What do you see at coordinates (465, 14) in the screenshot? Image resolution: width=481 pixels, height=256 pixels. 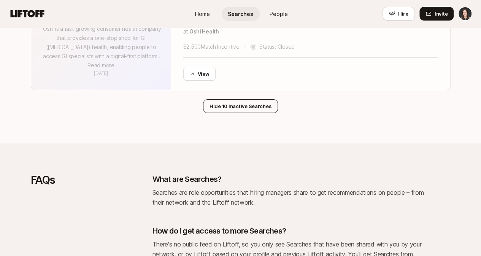 I see `img: Ali Fisher` at bounding box center [465, 14].